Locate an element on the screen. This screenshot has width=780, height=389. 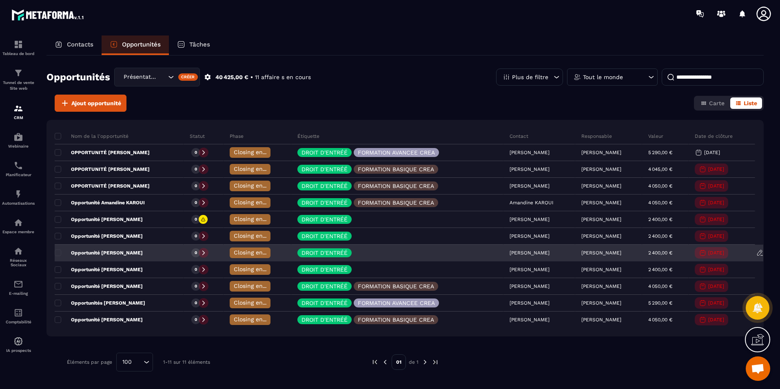
p: E-mailing is located at coordinates (18, 293).